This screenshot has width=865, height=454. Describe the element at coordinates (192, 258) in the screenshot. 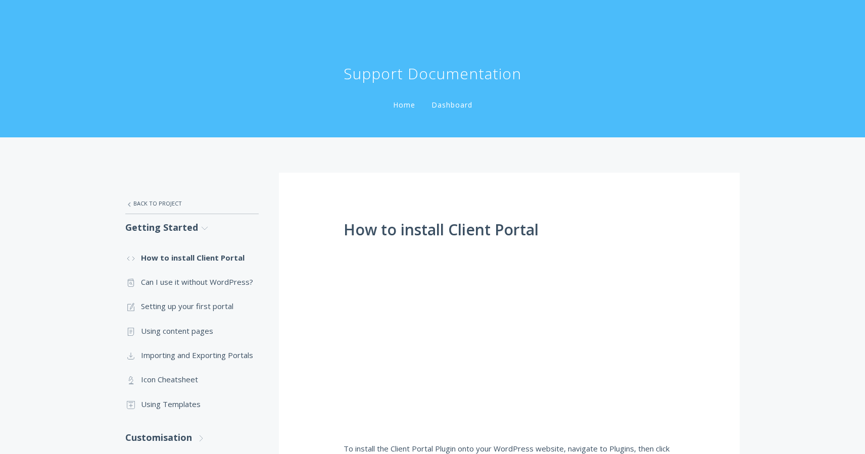

I see `a: How to install Client Portal` at that location.